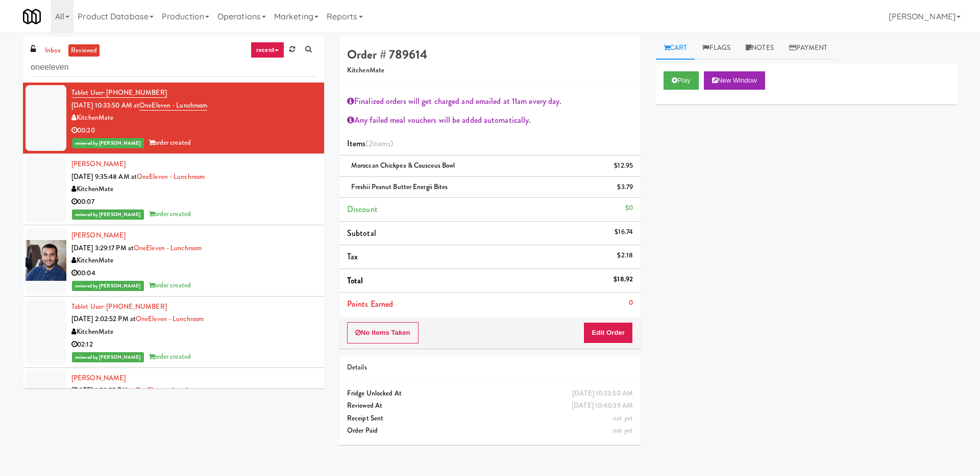 The height and width of the screenshot is (476, 980). I want to click on a: reviewed, so click(84, 50).